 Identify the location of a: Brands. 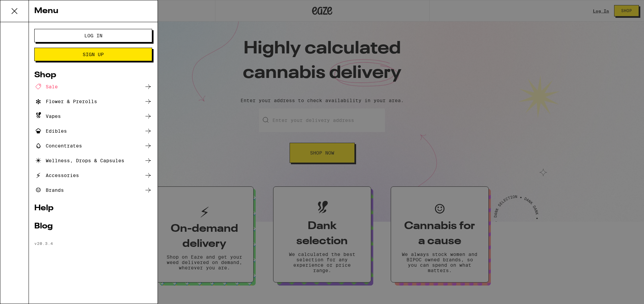
(93, 190).